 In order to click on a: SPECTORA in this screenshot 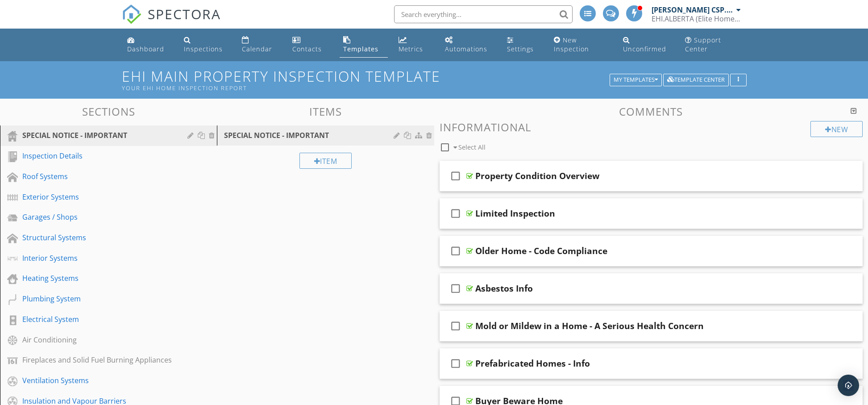, I will do `click(171, 21)`.